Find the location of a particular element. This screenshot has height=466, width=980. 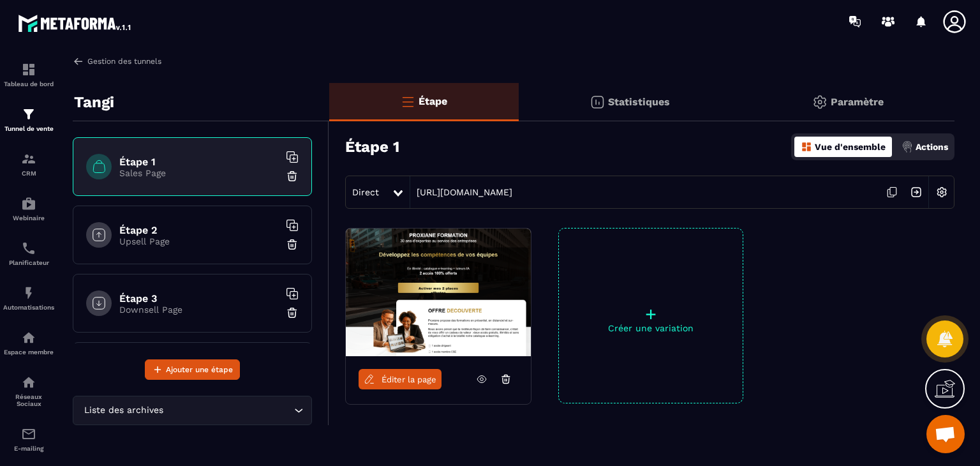

a: Éditer la page is located at coordinates (400, 379).